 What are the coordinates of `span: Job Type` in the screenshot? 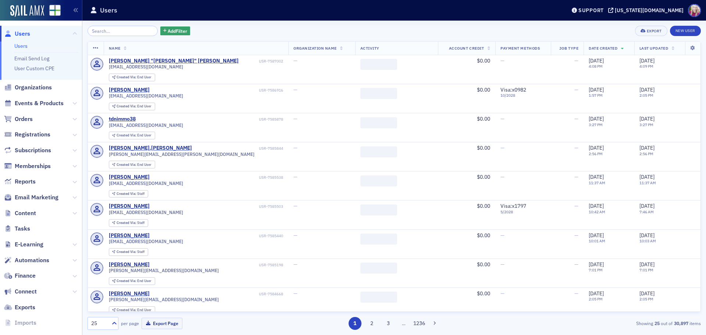 It's located at (569, 48).